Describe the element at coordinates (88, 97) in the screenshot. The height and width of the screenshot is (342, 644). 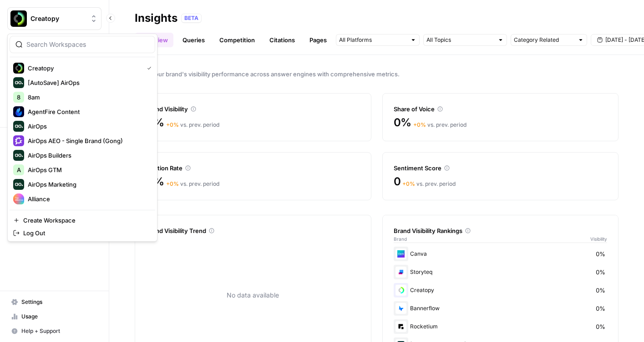
I see `span: 8am` at that location.